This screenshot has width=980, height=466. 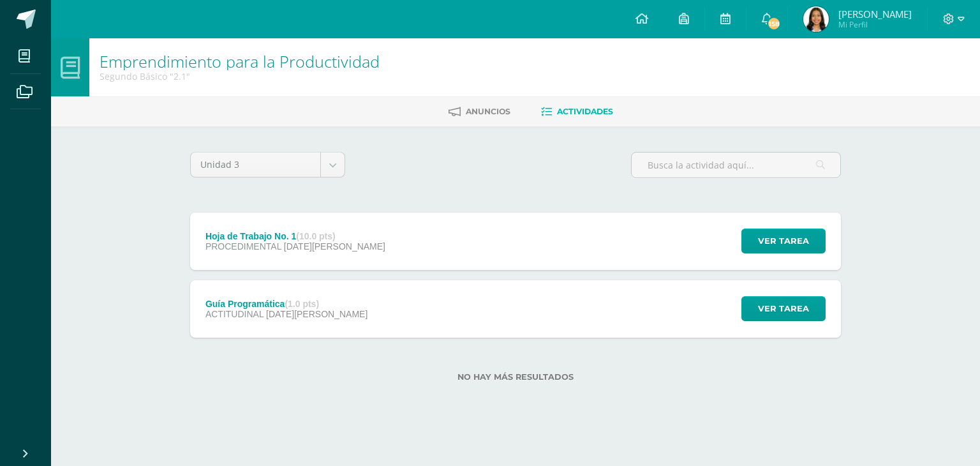 What do you see at coordinates (816, 19) in the screenshot?
I see `img: 4aff13a516932ddac9e5f6c5a4543945.png` at bounding box center [816, 19].